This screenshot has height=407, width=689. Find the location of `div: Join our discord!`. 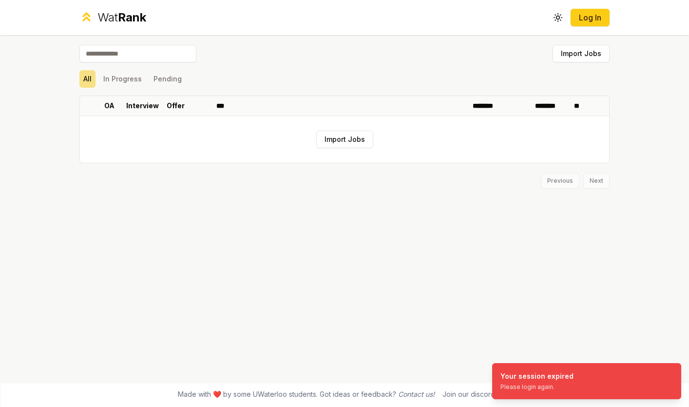

div: Join our discord! is located at coordinates (469, 394).